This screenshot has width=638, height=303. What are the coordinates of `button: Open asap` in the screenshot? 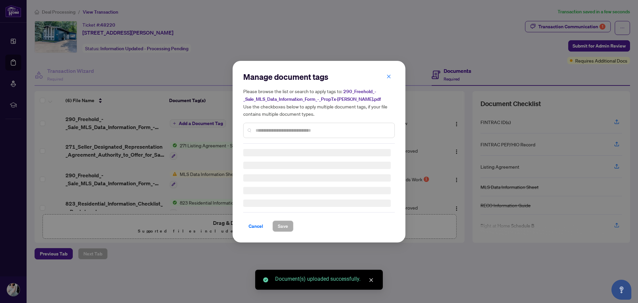 It's located at (622, 290).